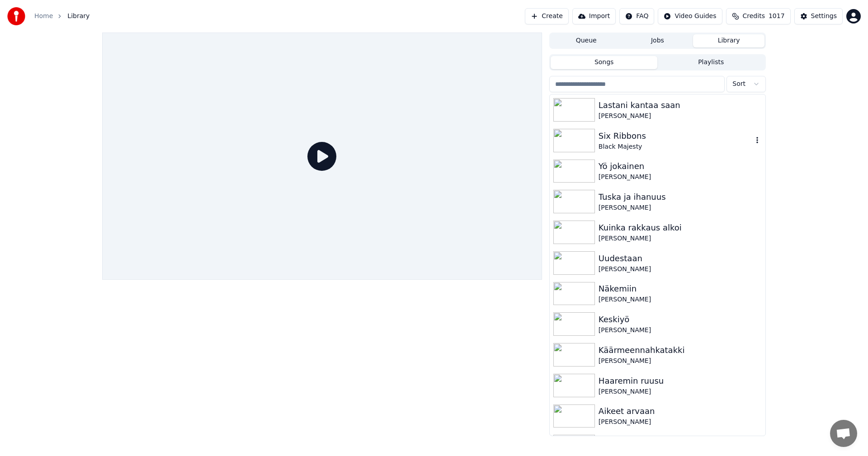 This screenshot has height=456, width=868. What do you see at coordinates (547, 16) in the screenshot?
I see `button: Create` at bounding box center [547, 16].